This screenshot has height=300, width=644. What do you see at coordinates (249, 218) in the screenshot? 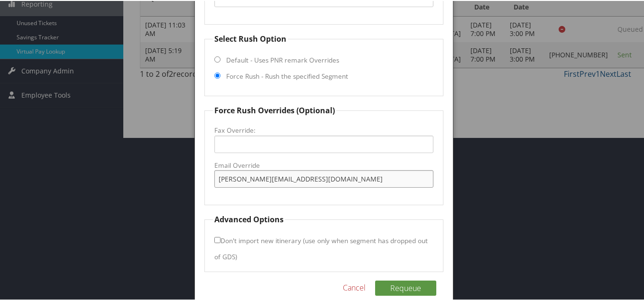
I see `legend: Advanced Options` at bounding box center [249, 218].